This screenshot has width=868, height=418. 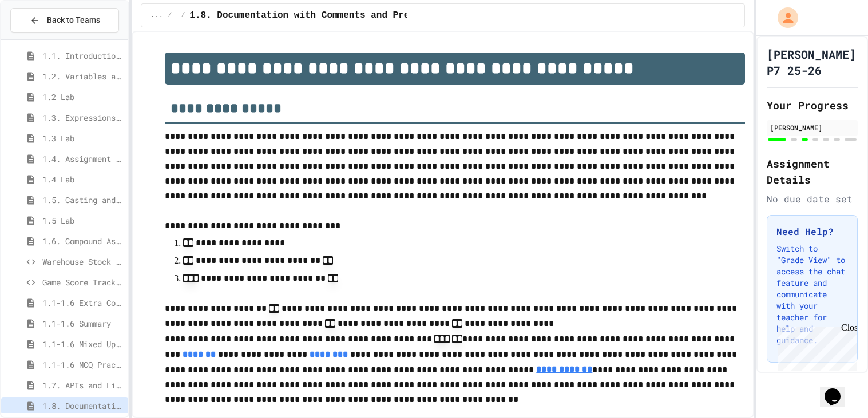 I want to click on span: 1.1-1.6 Extra Coding Practice, so click(x=83, y=303).